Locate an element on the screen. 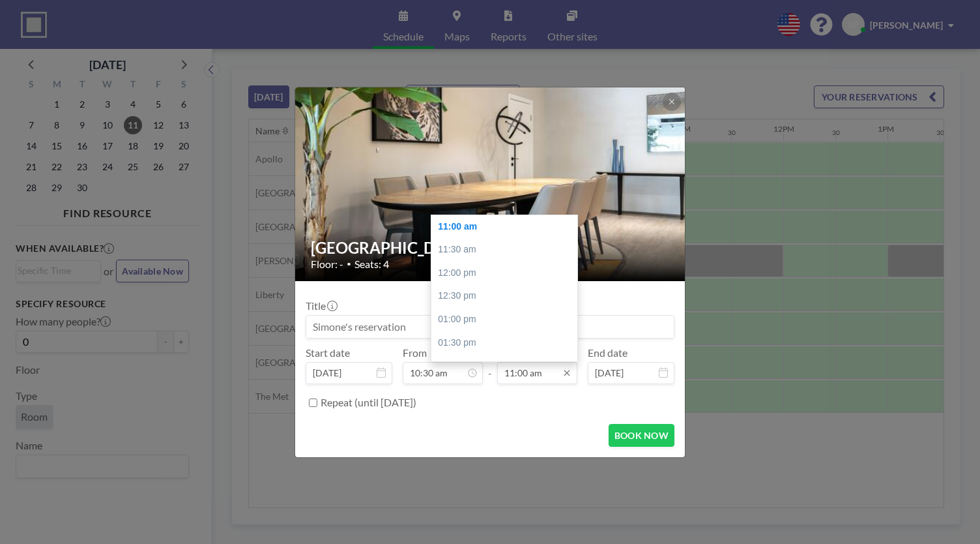  div: 12:00 pm is located at coordinates (508, 273).